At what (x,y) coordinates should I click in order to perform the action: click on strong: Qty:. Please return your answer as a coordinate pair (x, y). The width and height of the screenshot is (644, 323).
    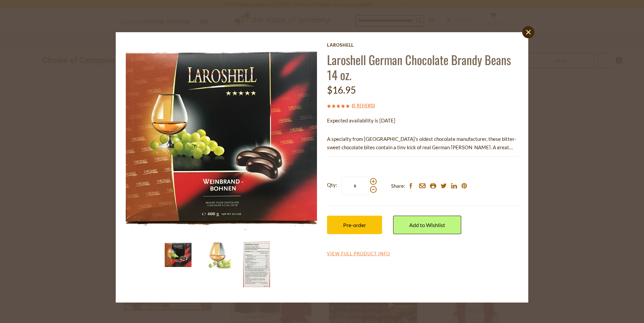
    Looking at the image, I should click on (333, 185).